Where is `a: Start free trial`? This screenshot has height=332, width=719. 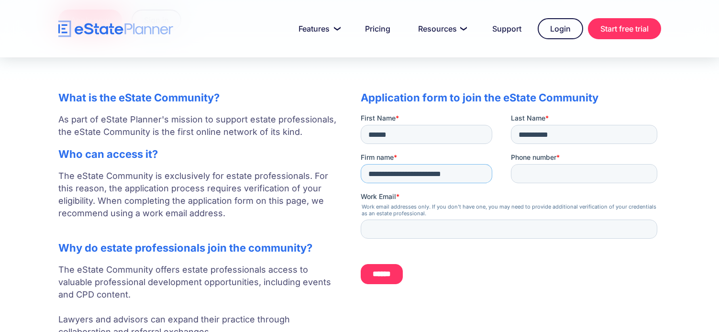
a: Start free trial is located at coordinates (625, 29).